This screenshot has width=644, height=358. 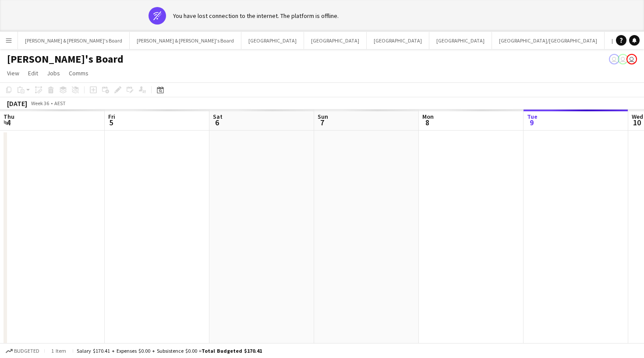 What do you see at coordinates (218, 116) in the screenshot?
I see `span: Sat` at bounding box center [218, 116].